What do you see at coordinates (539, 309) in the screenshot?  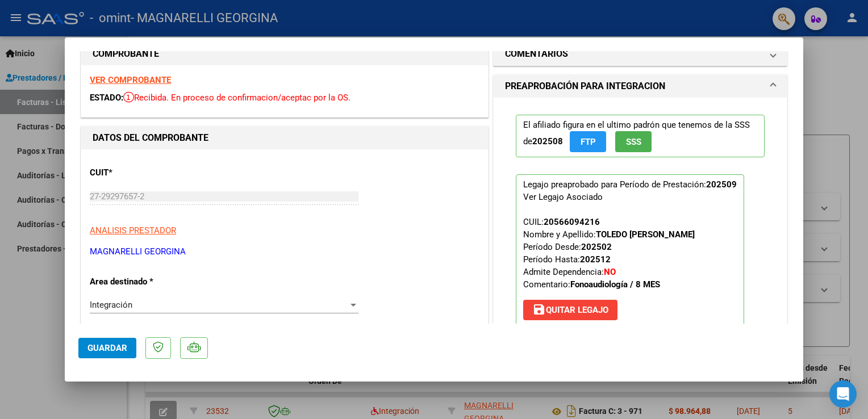 I see `mat-icon: save` at bounding box center [539, 309].